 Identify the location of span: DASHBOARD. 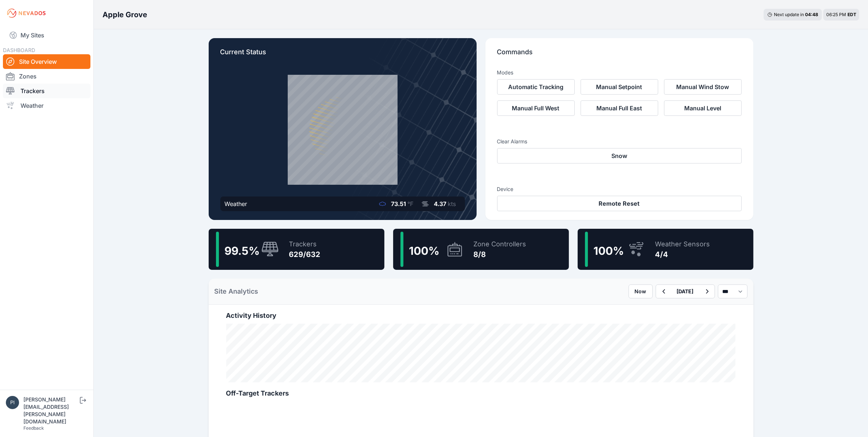
(19, 50).